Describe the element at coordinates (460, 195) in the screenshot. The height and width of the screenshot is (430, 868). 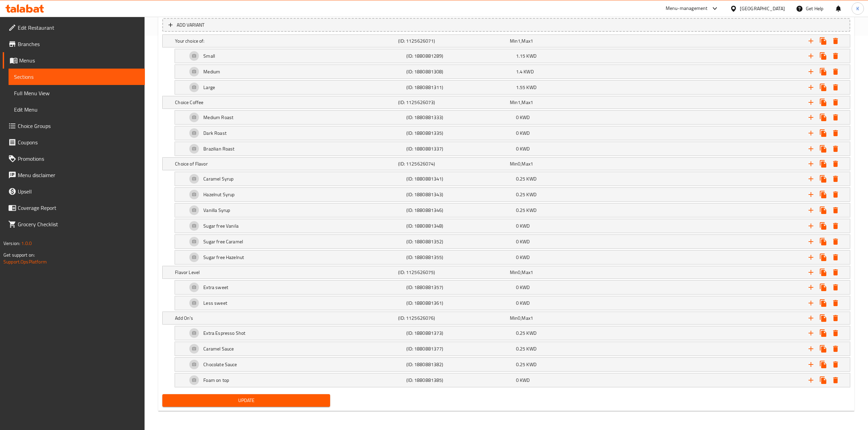
I see `h5: (ID: 1880881343)` at that location.